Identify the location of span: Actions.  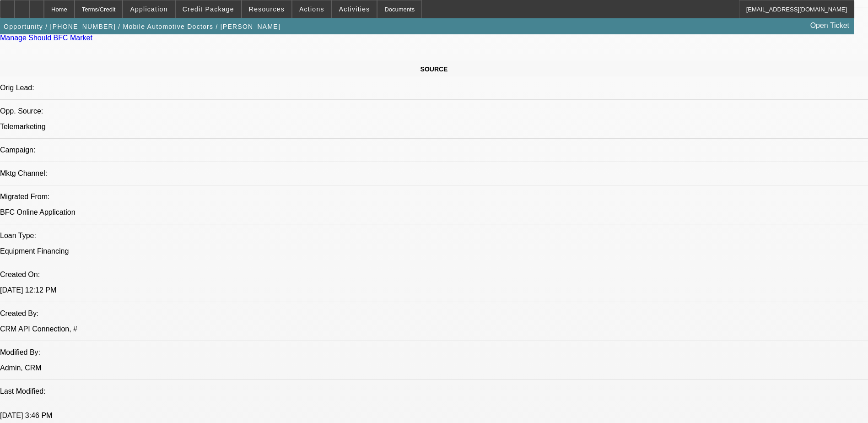
(312, 9).